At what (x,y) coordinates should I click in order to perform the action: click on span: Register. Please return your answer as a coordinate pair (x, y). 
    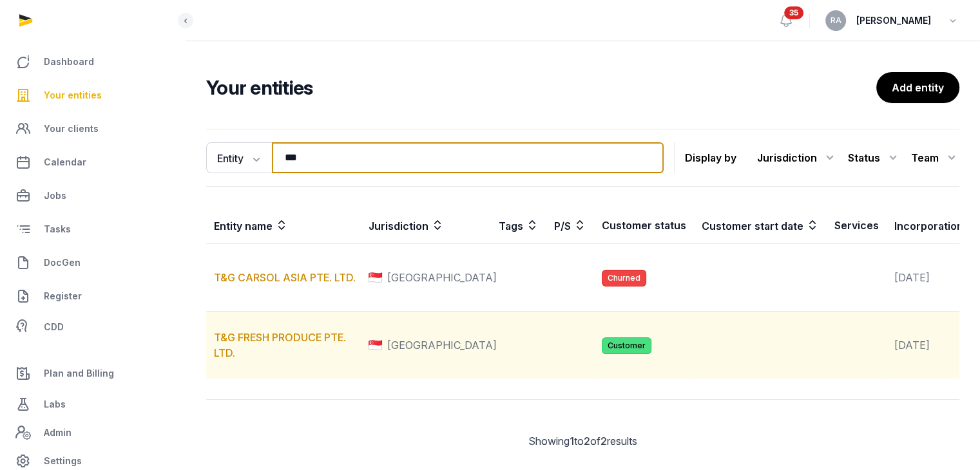
    Looking at the image, I should click on (62, 297).